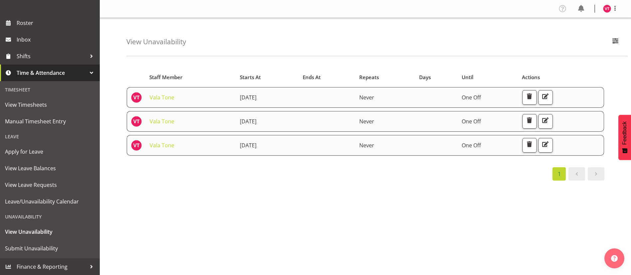 The width and height of the screenshot is (631, 275). What do you see at coordinates (156, 42) in the screenshot?
I see `h4: View Unavailability` at bounding box center [156, 42].